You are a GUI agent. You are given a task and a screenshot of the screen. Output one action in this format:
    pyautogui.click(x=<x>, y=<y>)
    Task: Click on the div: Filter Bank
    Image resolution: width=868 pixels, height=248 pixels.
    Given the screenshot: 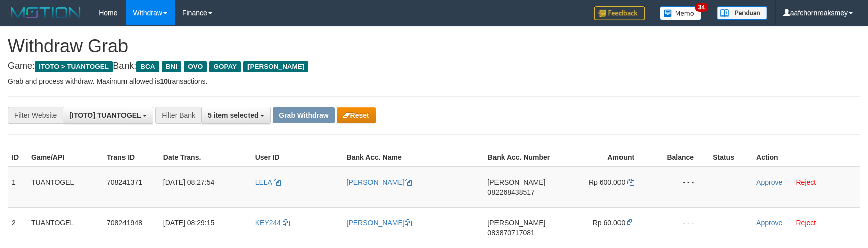 What is the action you would take?
    pyautogui.click(x=178, y=115)
    